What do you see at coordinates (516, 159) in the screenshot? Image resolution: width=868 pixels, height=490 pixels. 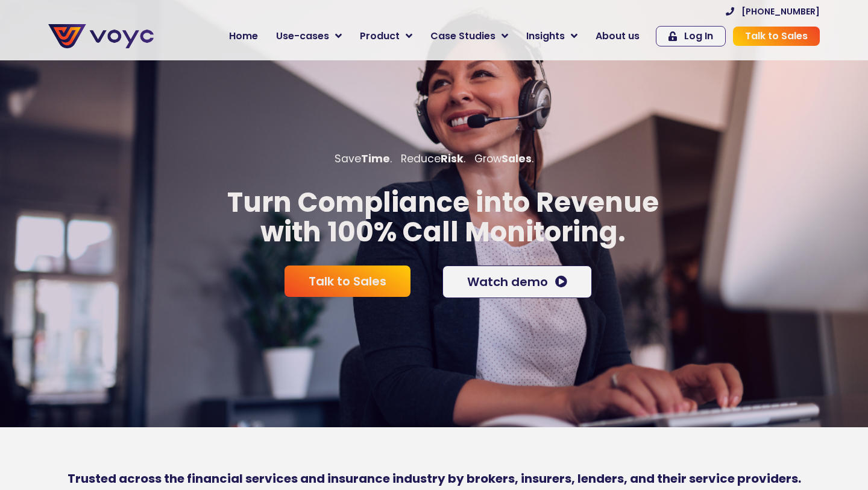 I see `b: Sales` at bounding box center [516, 159].